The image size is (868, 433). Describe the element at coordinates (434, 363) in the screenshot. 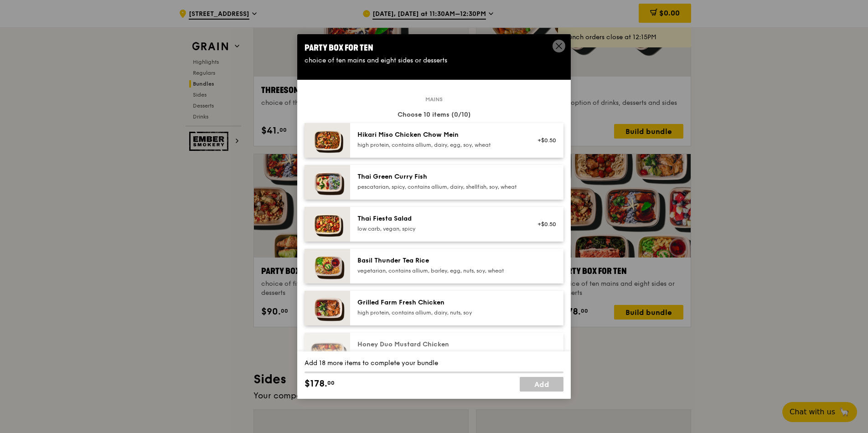

I see `div: Add 18 more items to complete your bundle` at that location.